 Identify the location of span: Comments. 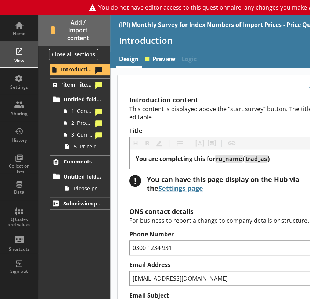
(83, 161).